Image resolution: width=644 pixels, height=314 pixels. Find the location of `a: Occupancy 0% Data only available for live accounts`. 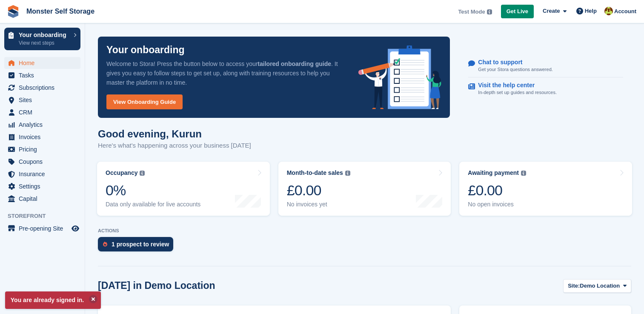

a: Occupancy 0% Data only available for live accounts is located at coordinates (183, 188).